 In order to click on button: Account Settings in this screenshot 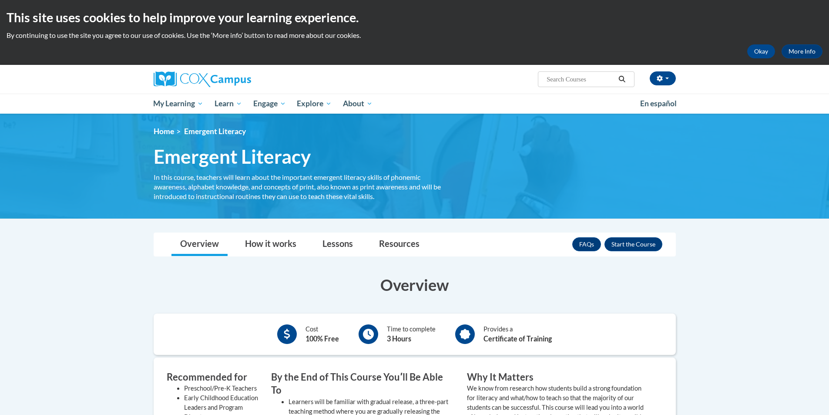, I will do `click(663, 78)`.